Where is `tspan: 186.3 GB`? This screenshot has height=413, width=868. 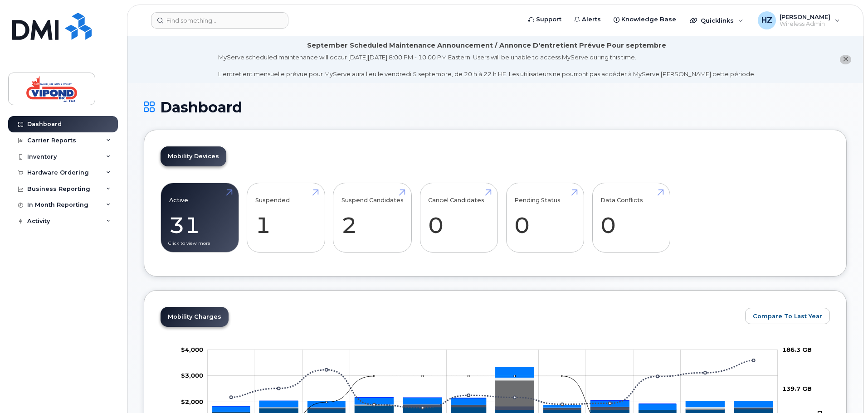 tspan: 186.3 GB is located at coordinates (797, 349).